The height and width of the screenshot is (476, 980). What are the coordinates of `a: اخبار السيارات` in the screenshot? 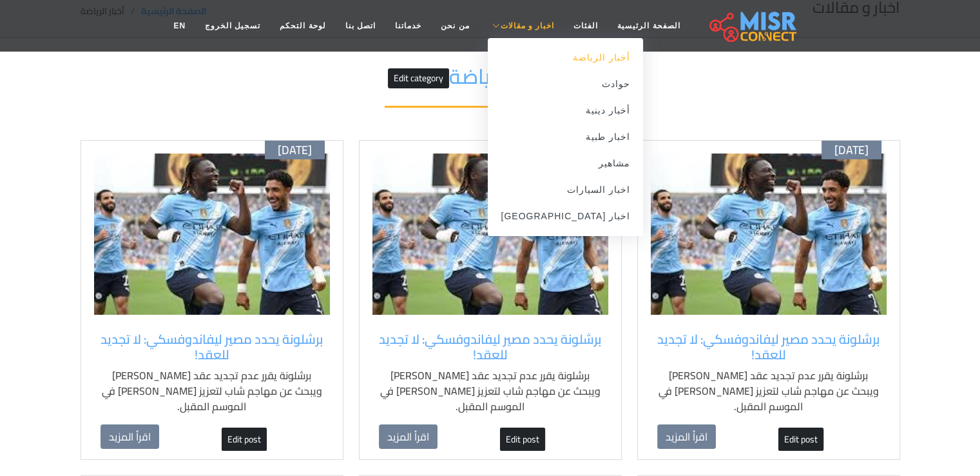 It's located at (565, 189).